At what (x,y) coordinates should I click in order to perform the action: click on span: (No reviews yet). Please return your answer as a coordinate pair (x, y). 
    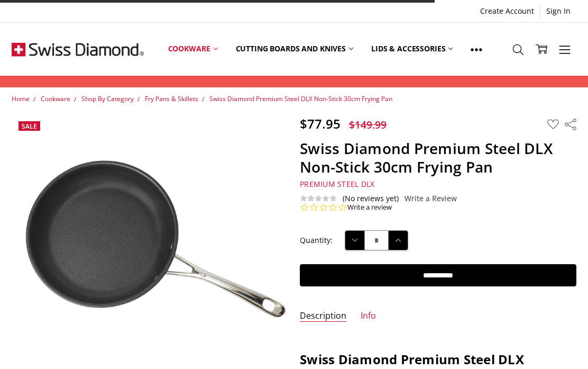
    Looking at the image, I should click on (371, 199).